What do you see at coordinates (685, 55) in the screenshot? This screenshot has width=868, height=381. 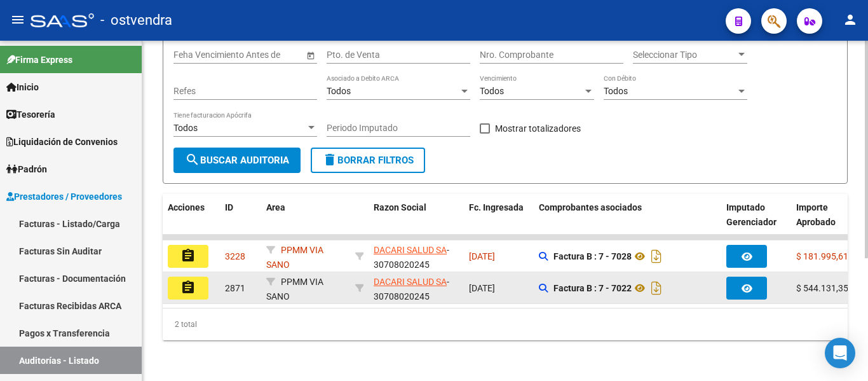 I see `span: Seleccionar Tipo` at bounding box center [685, 55].